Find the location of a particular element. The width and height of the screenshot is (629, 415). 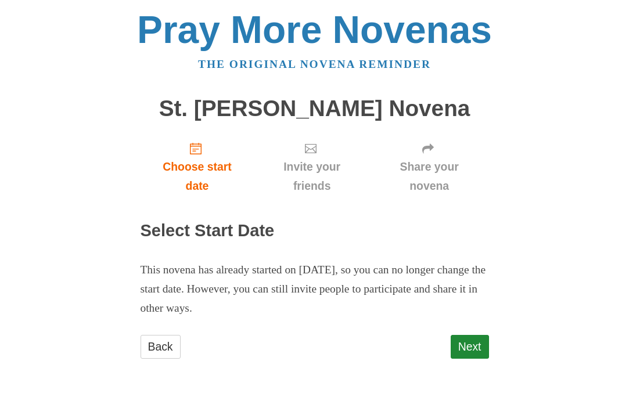

a: Next is located at coordinates (470, 347).